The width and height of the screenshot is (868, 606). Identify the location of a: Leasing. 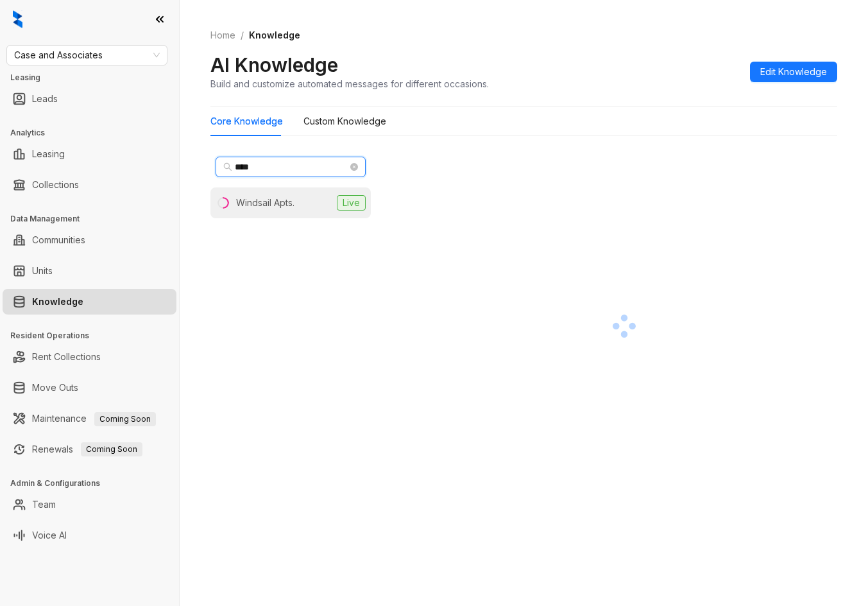
(48, 154).